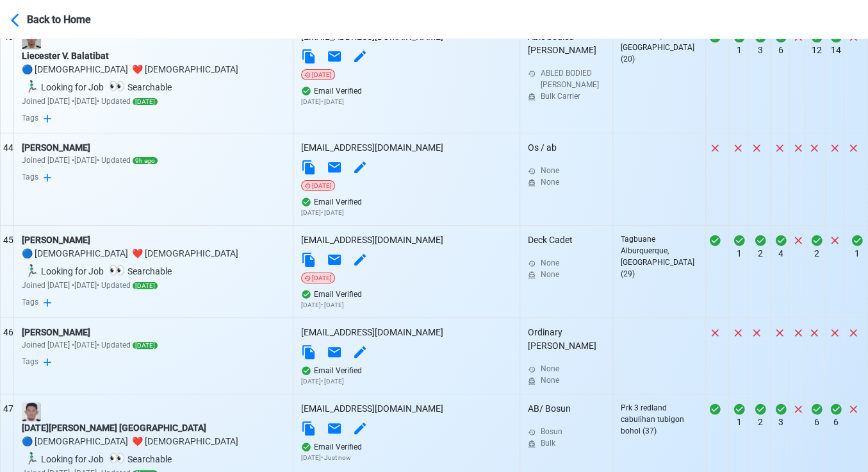 The image size is (868, 472). I want to click on div: Liecester V. Balatibat, so click(153, 56).